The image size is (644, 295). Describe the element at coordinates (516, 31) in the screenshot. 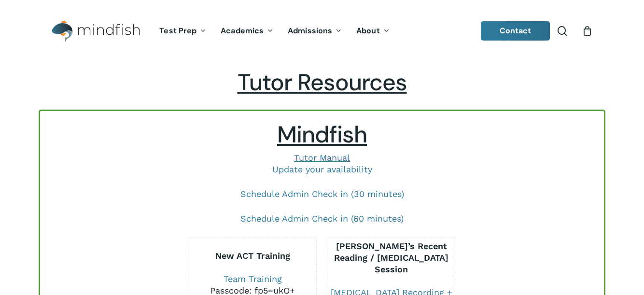

I see `a: Contact` at that location.